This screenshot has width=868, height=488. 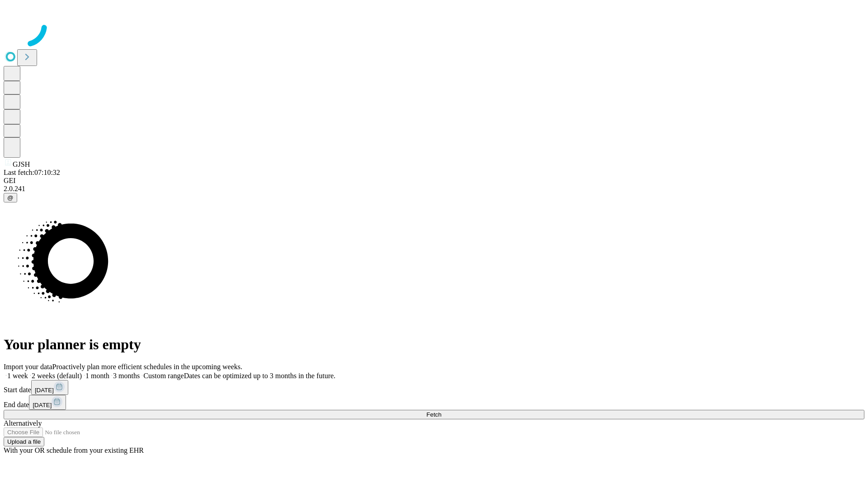 What do you see at coordinates (22, 423) in the screenshot?
I see `span: Alternatively` at bounding box center [22, 423].